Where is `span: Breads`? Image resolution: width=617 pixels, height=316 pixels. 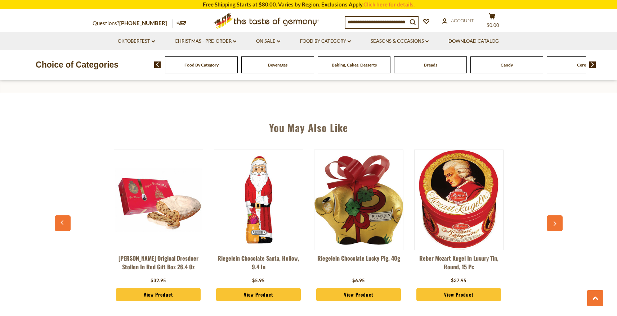 span: Breads is located at coordinates (430, 65).